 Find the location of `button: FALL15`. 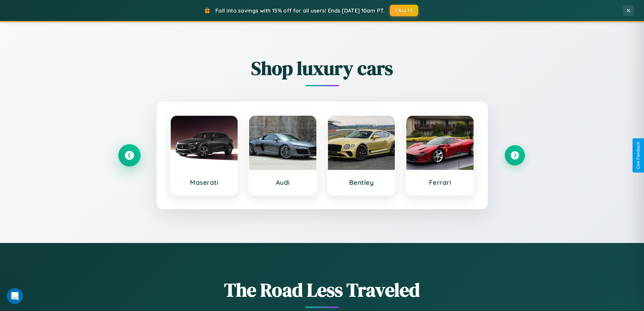

button: FALL15 is located at coordinates (404, 11).